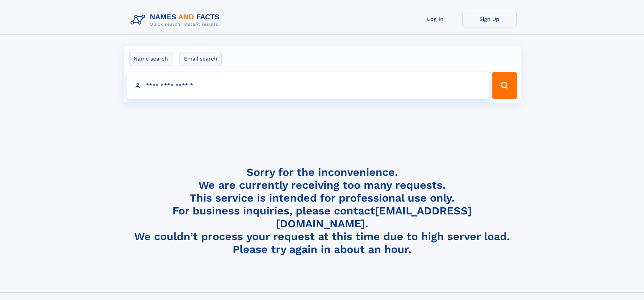 This screenshot has height=300, width=644. I want to click on label: Email search, so click(200, 59).